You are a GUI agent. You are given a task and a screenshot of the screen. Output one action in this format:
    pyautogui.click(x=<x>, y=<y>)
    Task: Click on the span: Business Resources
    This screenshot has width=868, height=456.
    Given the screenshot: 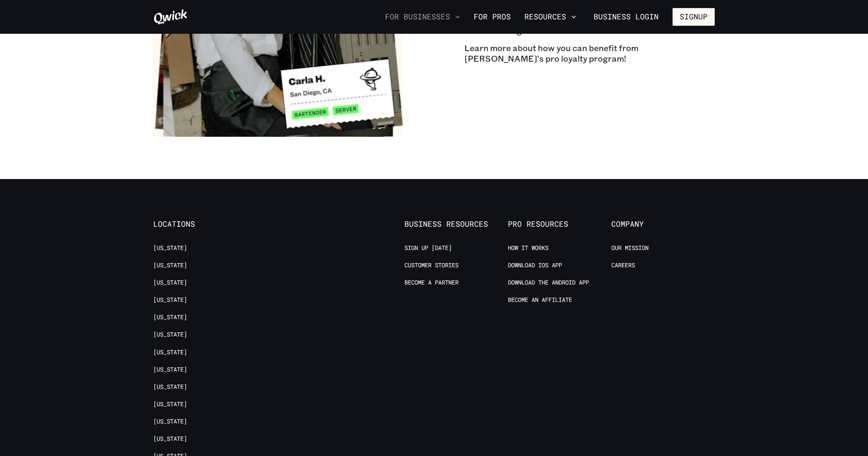 What is the action you would take?
    pyautogui.click(x=456, y=224)
    